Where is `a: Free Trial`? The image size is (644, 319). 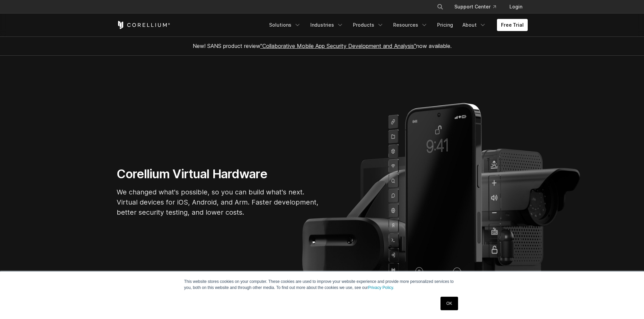 a: Free Trial is located at coordinates (512, 25).